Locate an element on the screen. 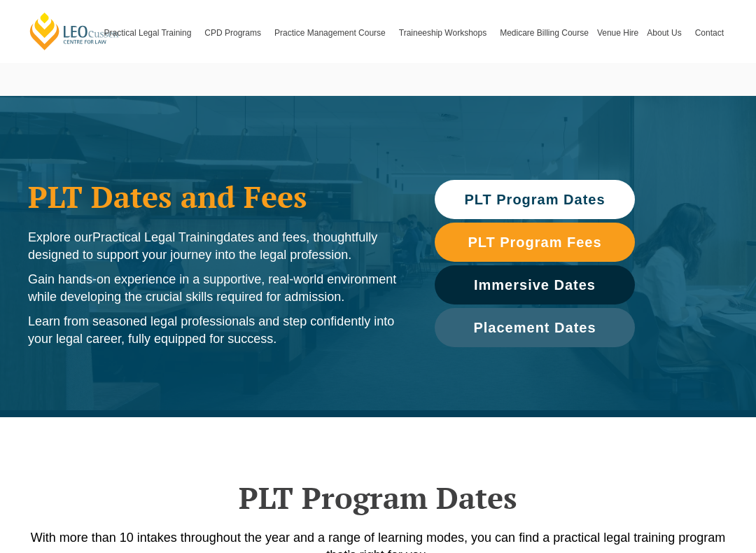  a: Practical Legal Training is located at coordinates (151, 33).